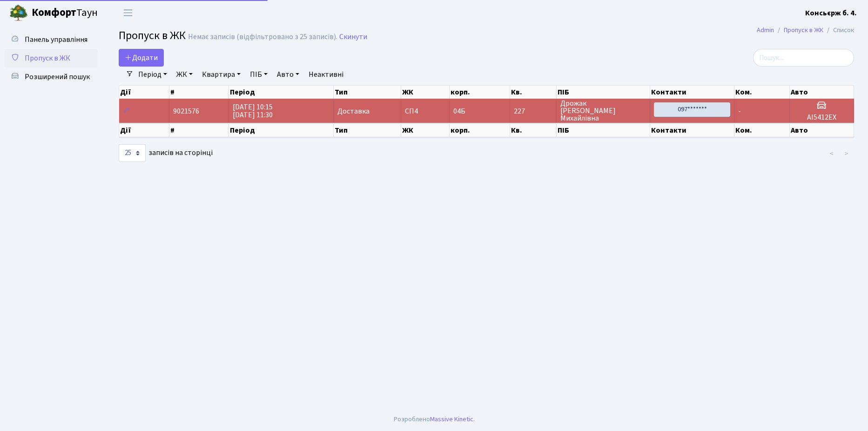  What do you see at coordinates (533, 112) in the screenshot?
I see `span: 227` at bounding box center [533, 112].